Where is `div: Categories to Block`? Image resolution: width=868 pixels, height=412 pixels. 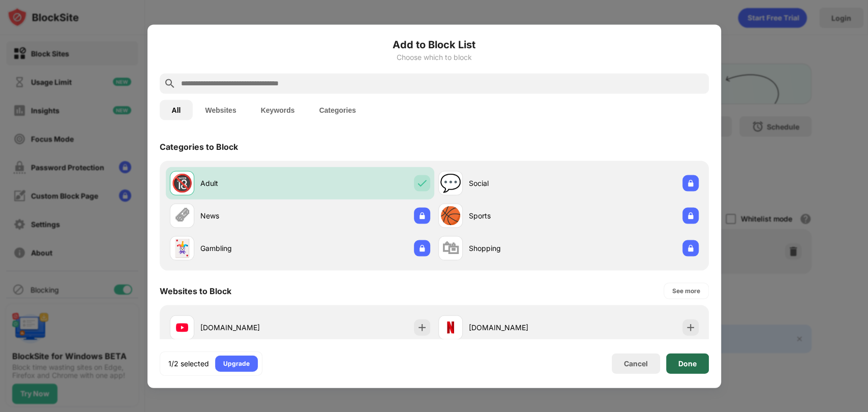 div: Categories to Block is located at coordinates (199, 146).